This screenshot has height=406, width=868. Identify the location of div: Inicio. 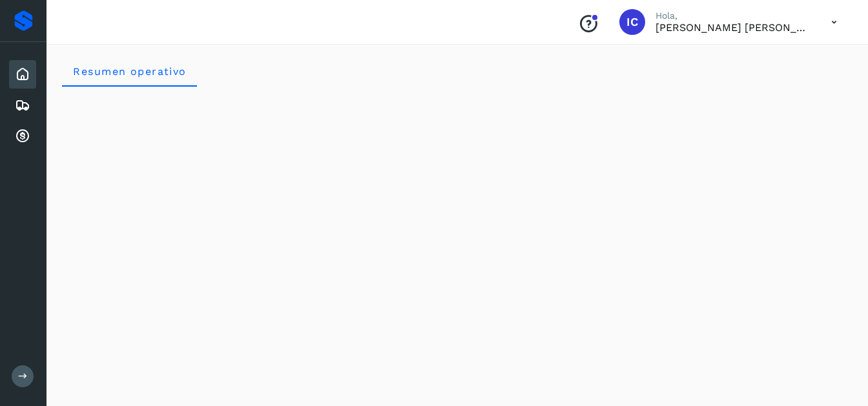
(22, 75).